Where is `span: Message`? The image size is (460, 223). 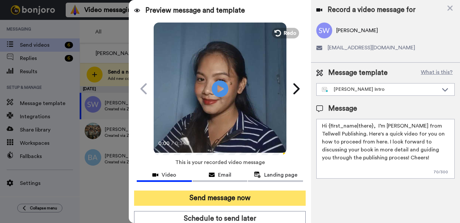 span: Message is located at coordinates (342, 109).